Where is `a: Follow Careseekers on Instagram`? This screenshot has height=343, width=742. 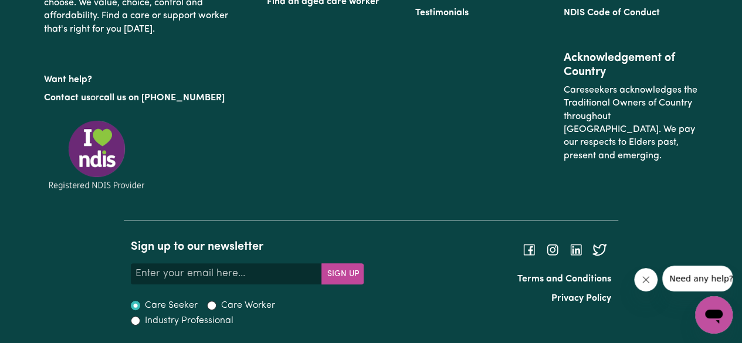 a: Follow Careseekers on Instagram is located at coordinates (552, 250).